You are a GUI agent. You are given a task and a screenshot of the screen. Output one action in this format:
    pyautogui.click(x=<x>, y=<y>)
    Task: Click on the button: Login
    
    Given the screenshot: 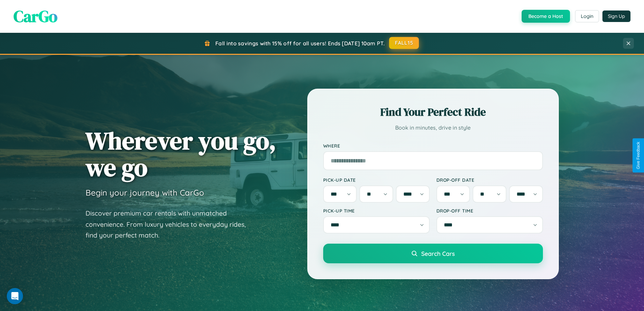 What is the action you would take?
    pyautogui.click(x=587, y=16)
    